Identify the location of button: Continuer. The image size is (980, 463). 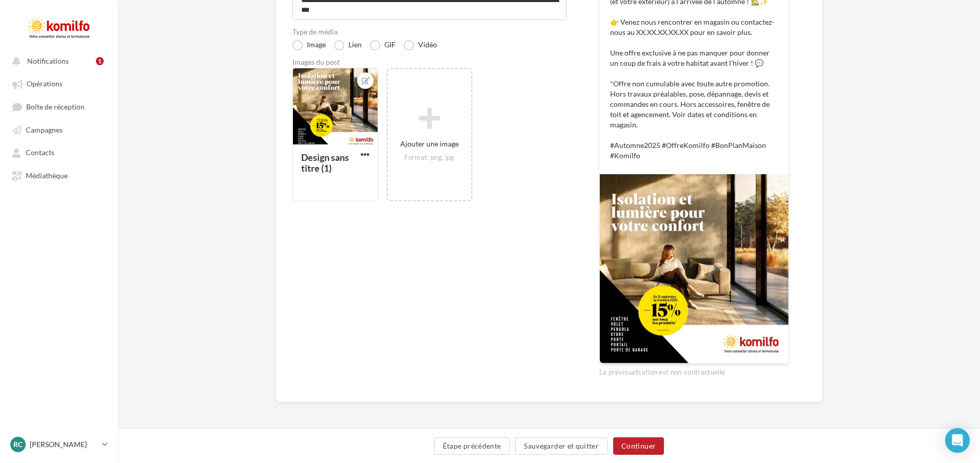
(638, 446).